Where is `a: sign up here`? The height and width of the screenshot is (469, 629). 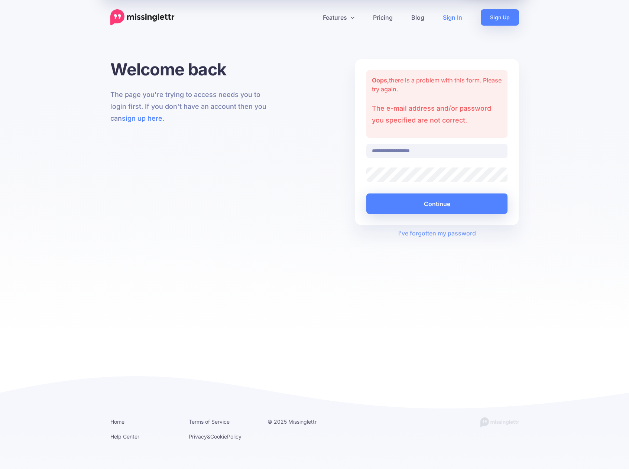 a: sign up here is located at coordinates (142, 118).